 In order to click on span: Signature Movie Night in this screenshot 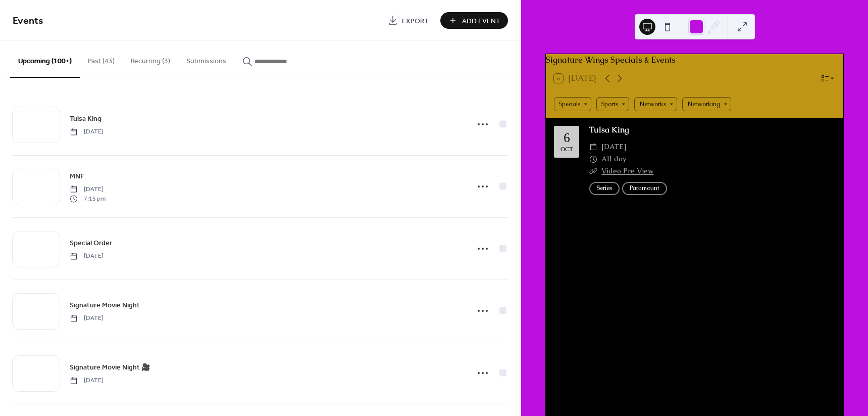, I will do `click(105, 305)`.